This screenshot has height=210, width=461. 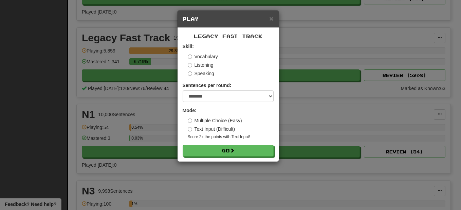 What do you see at coordinates (188, 46) in the screenshot?
I see `strong: Skill:` at bounding box center [188, 46].